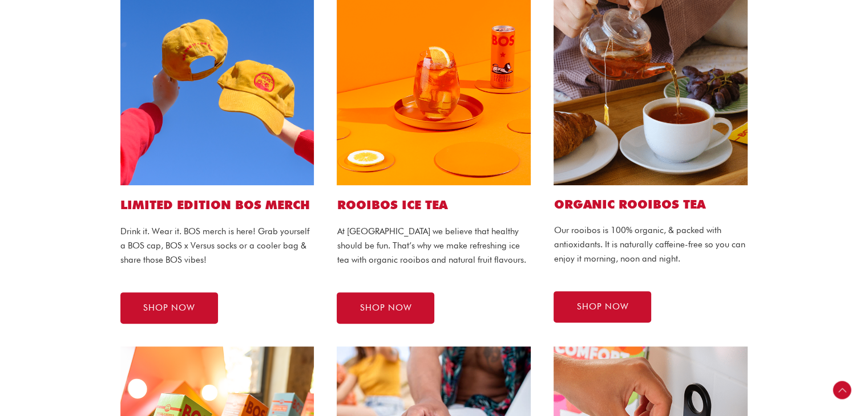 This screenshot has height=416, width=868. I want to click on p: Our rooibos is 100% organic, & packed with antioxidants. It is naturally caffeine-free so you can..., so click(651, 245).